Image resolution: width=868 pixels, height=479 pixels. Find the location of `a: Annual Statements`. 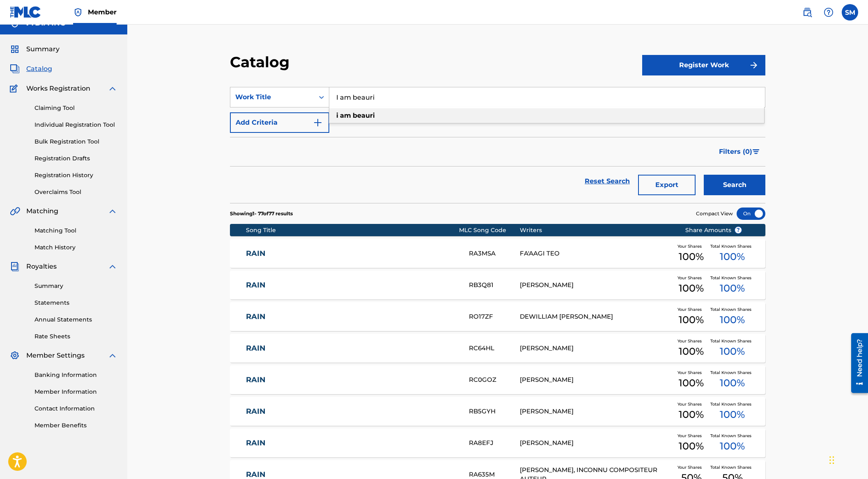

a: Annual Statements is located at coordinates (76, 320).